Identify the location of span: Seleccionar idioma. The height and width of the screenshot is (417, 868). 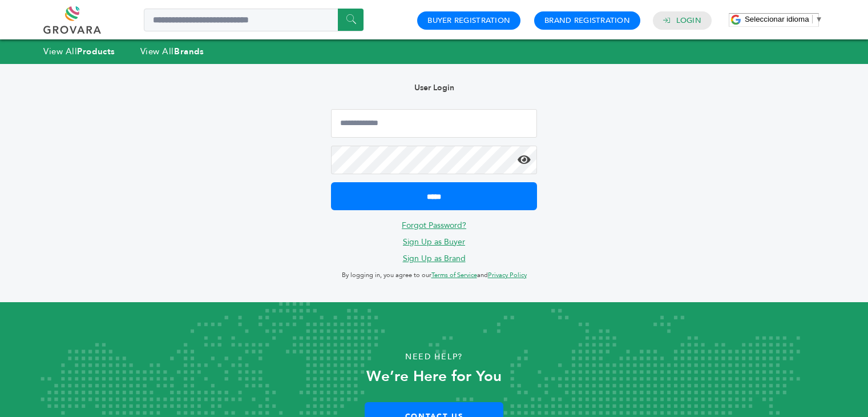
(777, 19).